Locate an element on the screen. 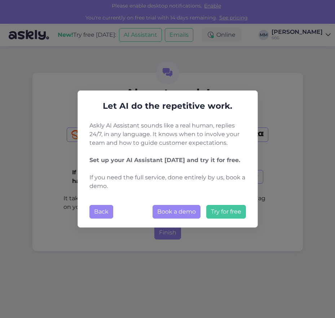 Image resolution: width=335 pixels, height=318 pixels. button: Book a demo is located at coordinates (176, 212).